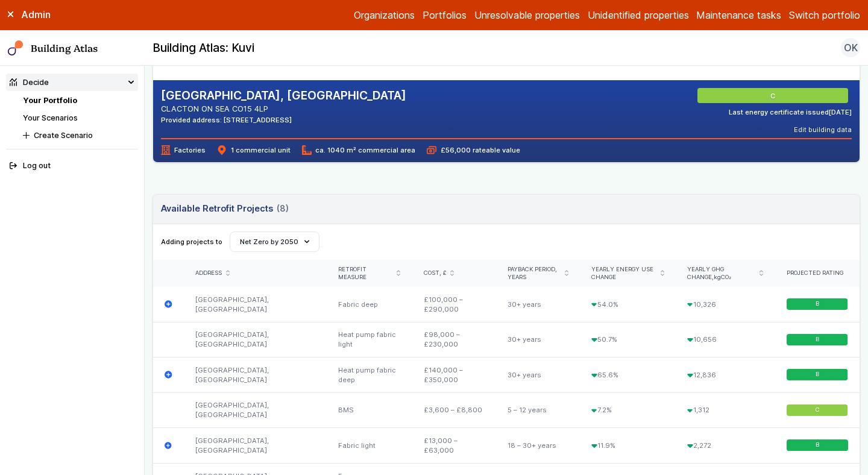  Describe the element at coordinates (454, 305) in the screenshot. I see `div: £100,000 – £290,000` at that location.